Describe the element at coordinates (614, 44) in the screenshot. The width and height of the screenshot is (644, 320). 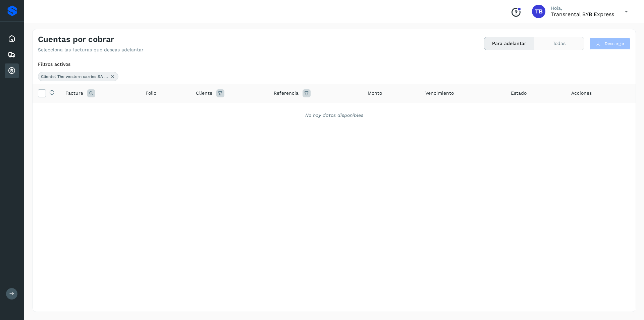
I see `span: Descargar` at that location.